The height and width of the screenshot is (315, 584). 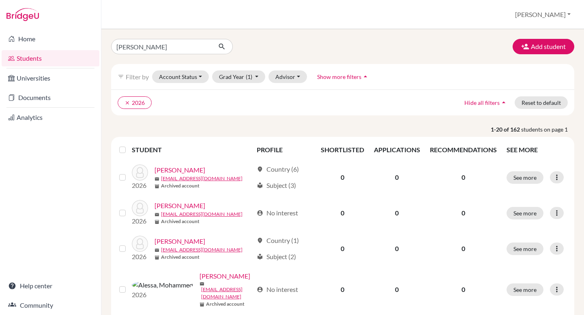 I want to click on button: Add student, so click(x=543, y=47).